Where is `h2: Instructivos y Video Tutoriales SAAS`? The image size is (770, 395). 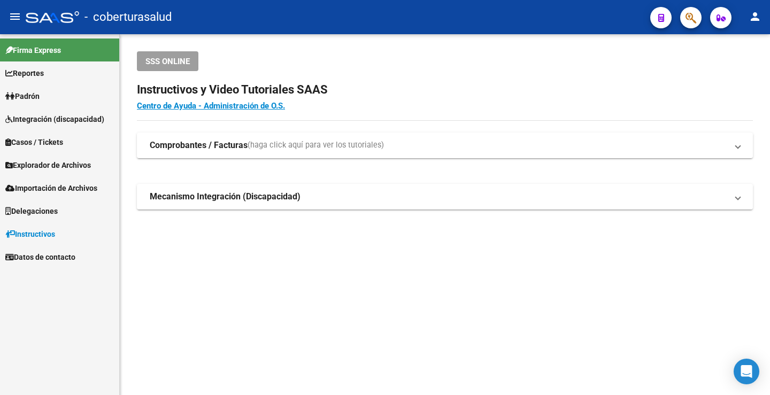 h2: Instructivos y Video Tutoriales SAAS is located at coordinates (445, 90).